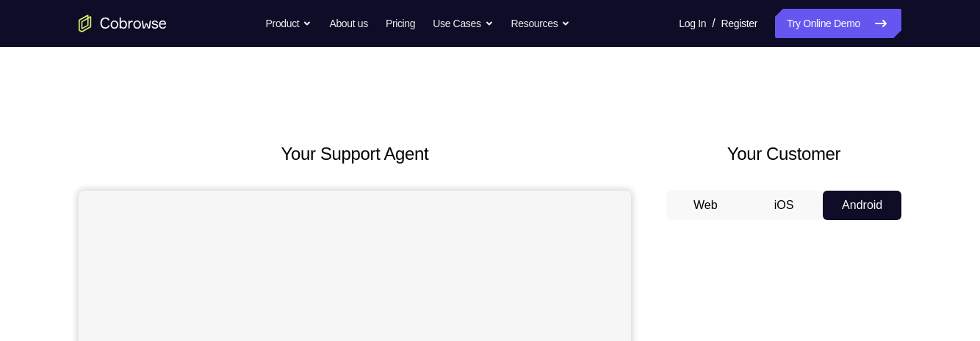 This screenshot has height=341, width=980. I want to click on a: Try Online Demo, so click(839, 23).